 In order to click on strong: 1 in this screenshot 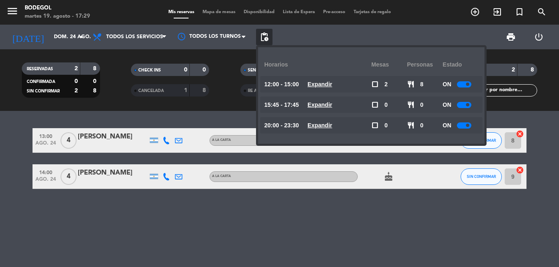, I will do `click(186, 91)`.